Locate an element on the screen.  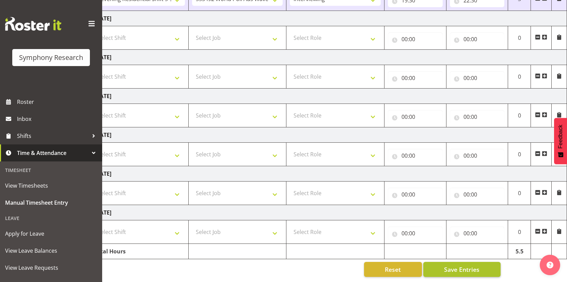
span: View Timesheets is located at coordinates (51, 186).